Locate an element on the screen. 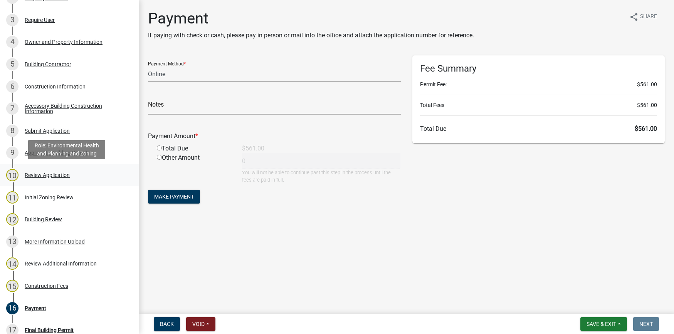 The height and width of the screenshot is (334, 674). div: 16 is located at coordinates (12, 309).